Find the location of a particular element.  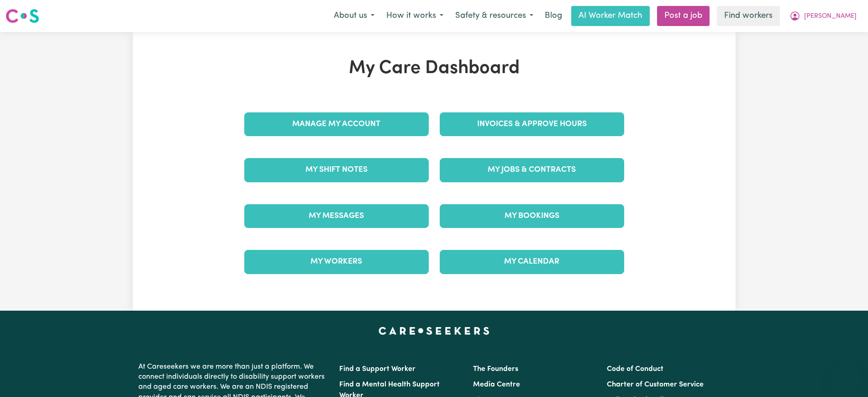

a: Careseekers home page is located at coordinates (434, 331).